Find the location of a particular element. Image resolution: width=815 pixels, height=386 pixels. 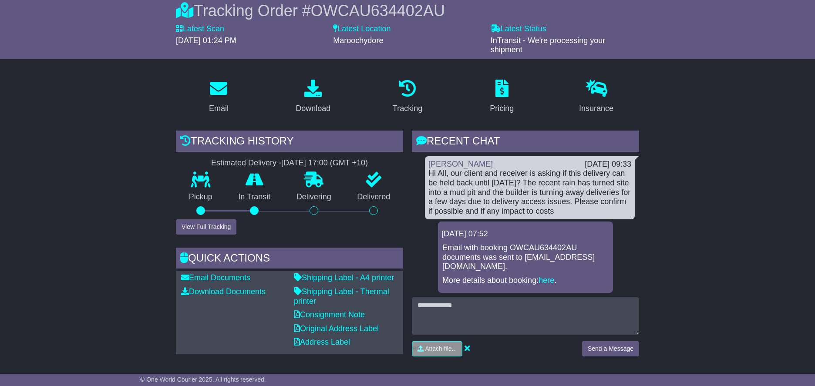

a: Pricing is located at coordinates (502, 97).